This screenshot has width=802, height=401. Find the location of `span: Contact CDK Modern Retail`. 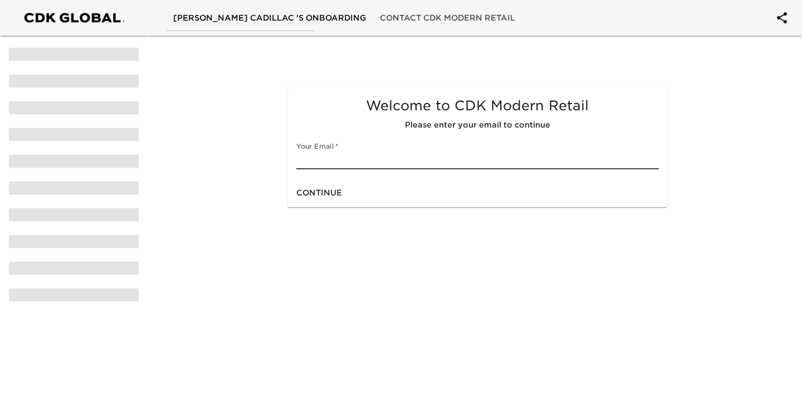

span: Contact CDK Modern Retail is located at coordinates (447, 18).